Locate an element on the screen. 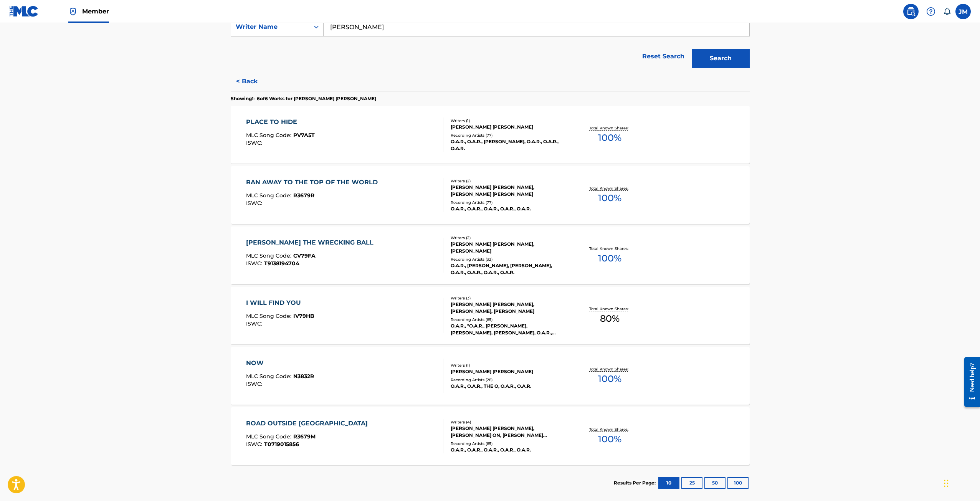 Image resolution: width=980 pixels, height=501 pixels. img: Top Rightsholder is located at coordinates (73, 12).